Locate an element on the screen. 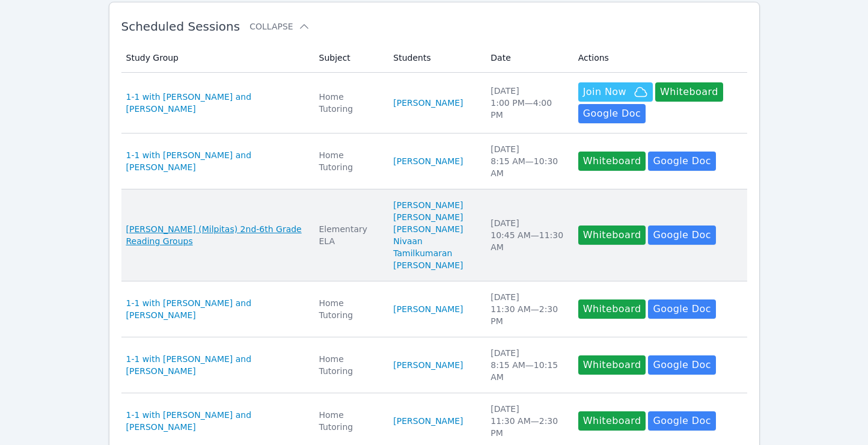 This screenshot has height=445, width=868. th: Students is located at coordinates (435, 58).